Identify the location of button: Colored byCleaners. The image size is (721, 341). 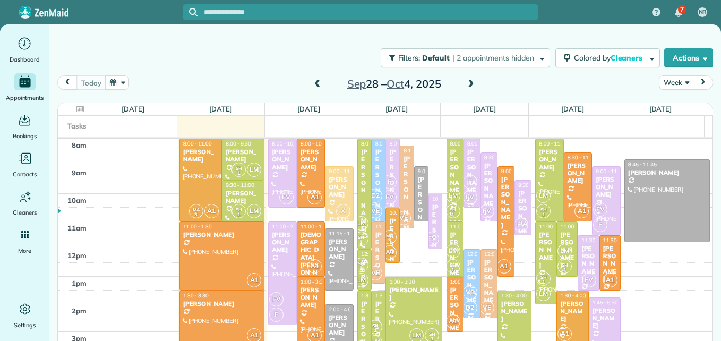
(608, 58).